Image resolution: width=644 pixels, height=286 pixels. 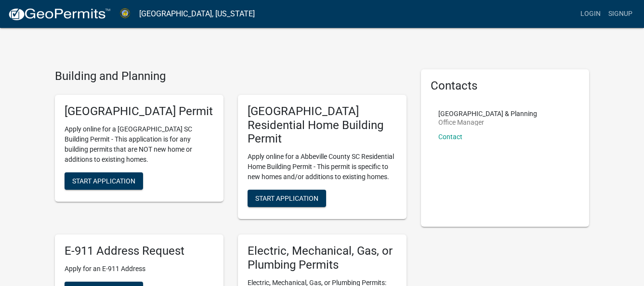 I want to click on p: Office Manager, so click(x=487, y=122).